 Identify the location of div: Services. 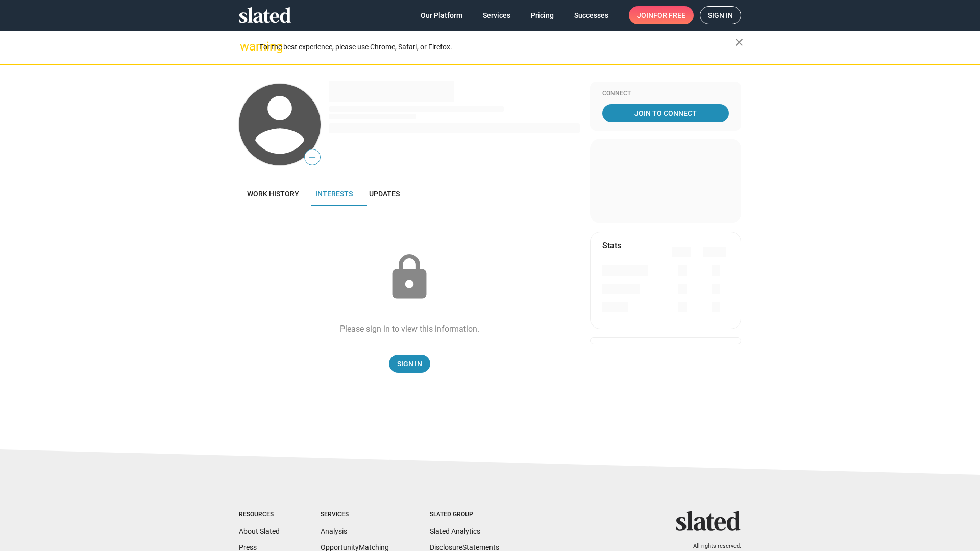
(354, 515).